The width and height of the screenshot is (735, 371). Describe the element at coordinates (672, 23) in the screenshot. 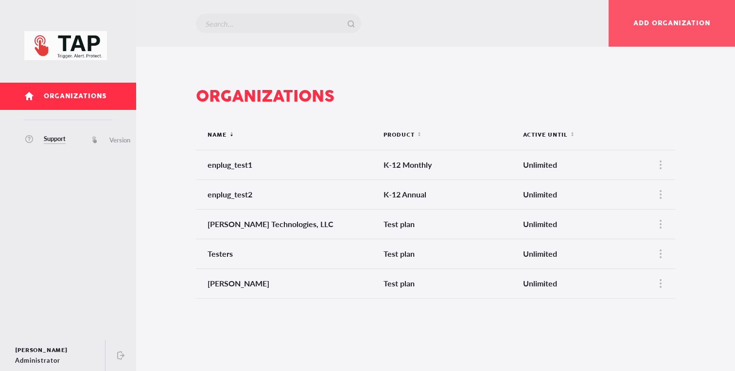

I see `span: Add organization` at that location.